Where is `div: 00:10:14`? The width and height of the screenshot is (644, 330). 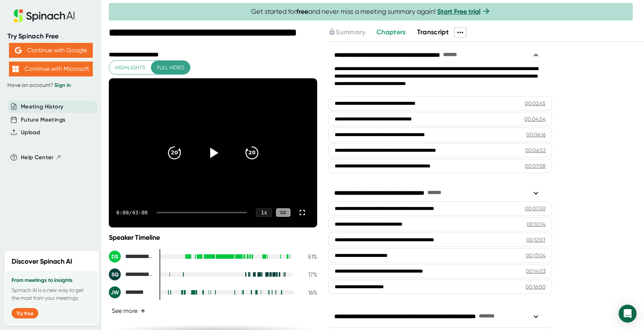 div: 00:10:14 is located at coordinates (536, 224).